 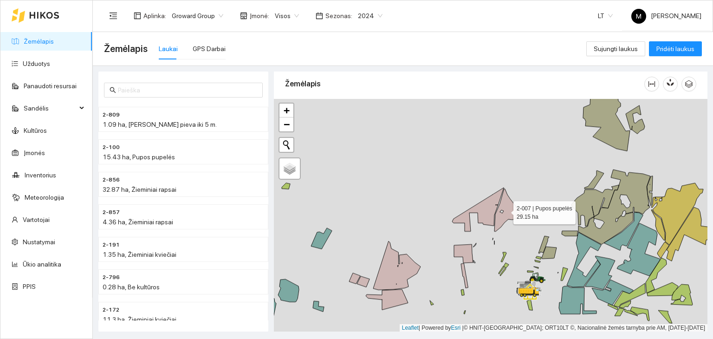 I want to click on span: 11.3 ha, Žieminiai kviečiai, so click(x=139, y=319).